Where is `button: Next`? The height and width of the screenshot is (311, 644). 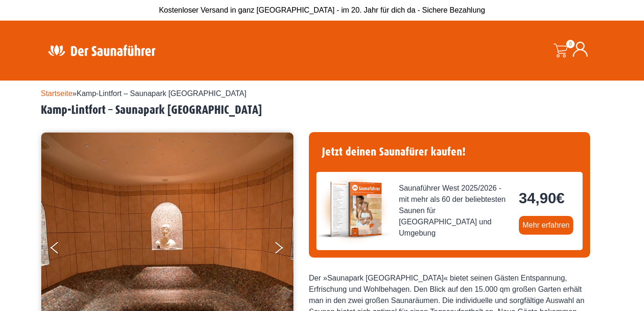 button: Next is located at coordinates (285, 250).